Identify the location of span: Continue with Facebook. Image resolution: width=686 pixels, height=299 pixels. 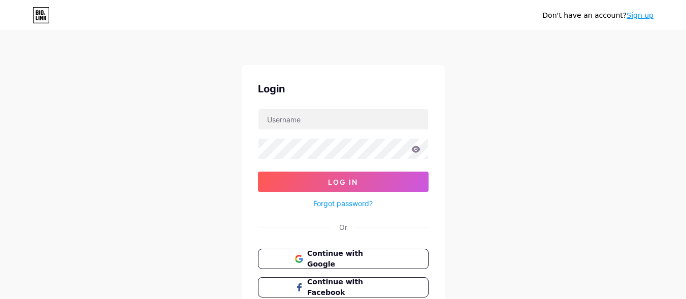
(349, 287).